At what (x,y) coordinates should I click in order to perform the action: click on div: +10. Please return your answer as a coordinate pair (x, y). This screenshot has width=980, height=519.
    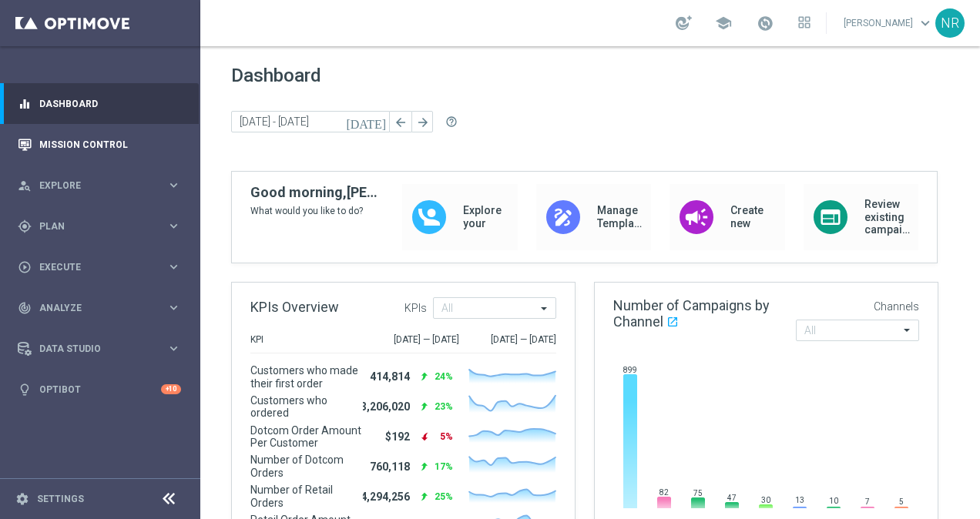
    Looking at the image, I should click on (171, 389).